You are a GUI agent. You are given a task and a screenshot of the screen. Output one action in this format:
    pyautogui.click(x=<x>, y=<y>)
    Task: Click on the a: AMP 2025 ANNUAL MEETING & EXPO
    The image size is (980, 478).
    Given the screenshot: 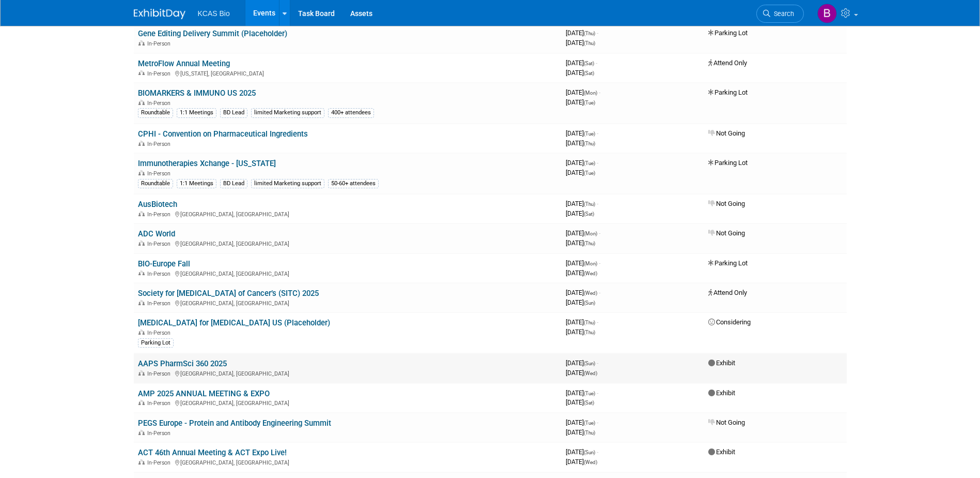 What is the action you would take?
    pyautogui.click(x=204, y=393)
    